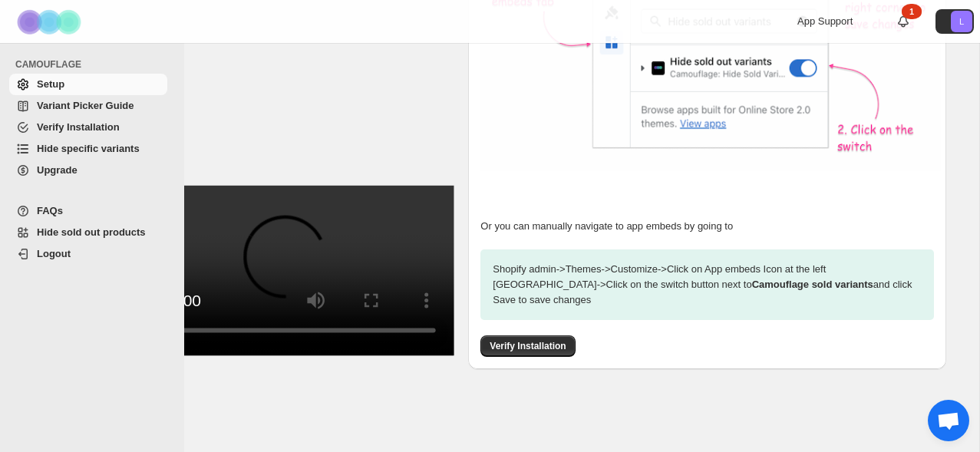 This screenshot has height=452, width=980. I want to click on a: Hide sold out products, so click(88, 233).